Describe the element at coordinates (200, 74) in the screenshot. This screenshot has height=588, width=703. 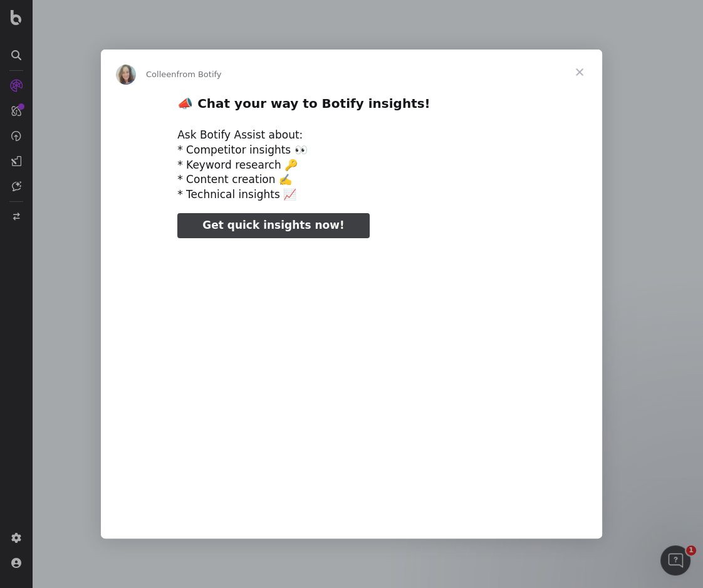
I see `span: from Botify` at that location.